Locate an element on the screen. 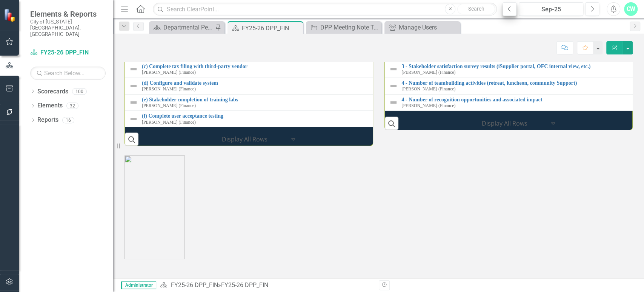 This screenshot has height=292, width=644. a: (c) Complete tax filing with third-party vendor is located at coordinates (257, 66).